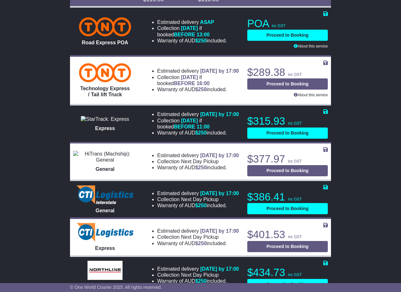 This screenshot has width=401, height=292. What do you see at coordinates (287, 159) in the screenshot?
I see `p: $377.97` at bounding box center [287, 159].